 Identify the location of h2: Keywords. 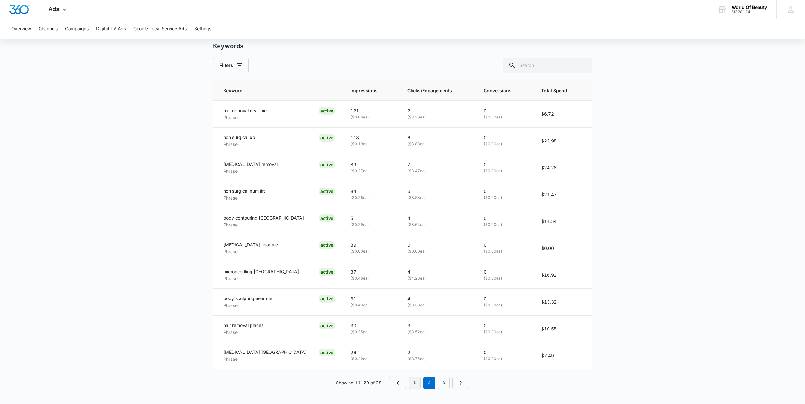
(228, 46).